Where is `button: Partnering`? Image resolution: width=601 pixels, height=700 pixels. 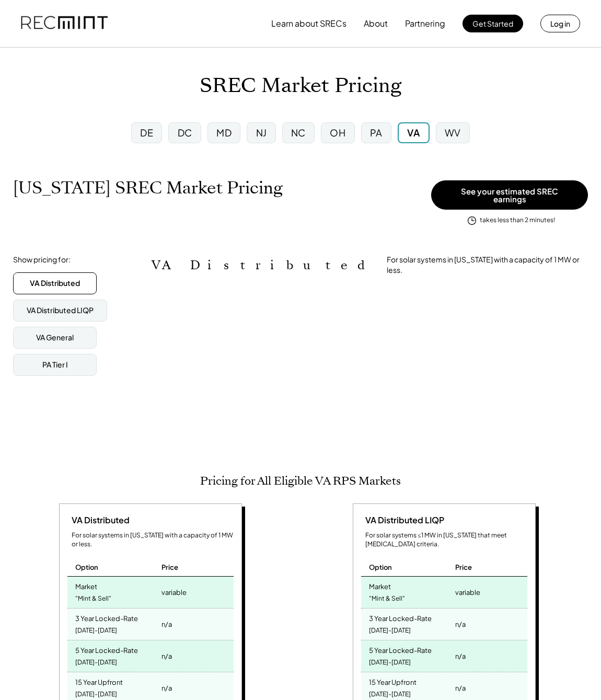 button: Partnering is located at coordinates (425, 23).